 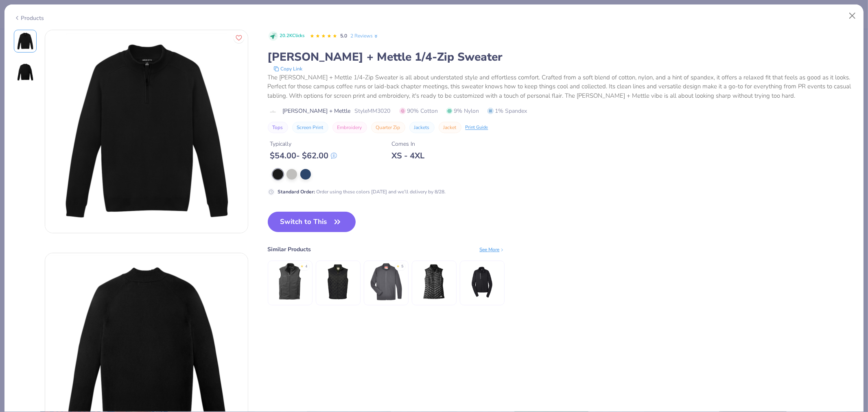 I want to click on img: Eddie Bauer Fleece Vest, so click(x=289, y=281).